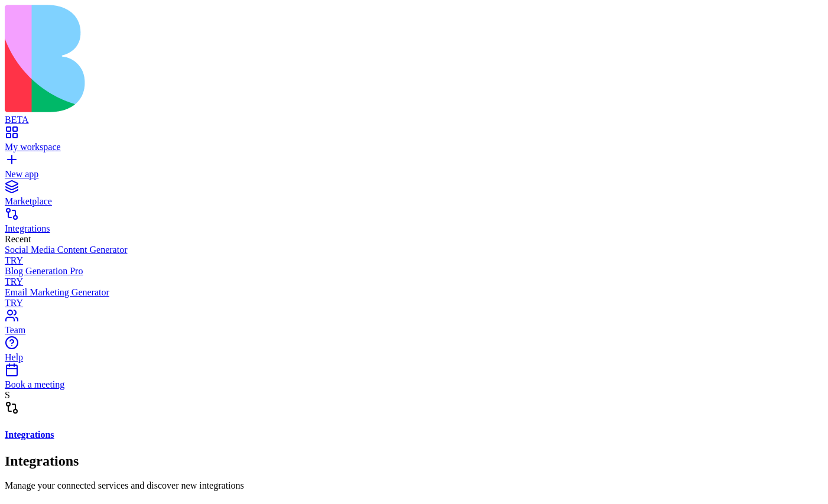 The width and height of the screenshot is (828, 504). I want to click on span: S, so click(7, 395).